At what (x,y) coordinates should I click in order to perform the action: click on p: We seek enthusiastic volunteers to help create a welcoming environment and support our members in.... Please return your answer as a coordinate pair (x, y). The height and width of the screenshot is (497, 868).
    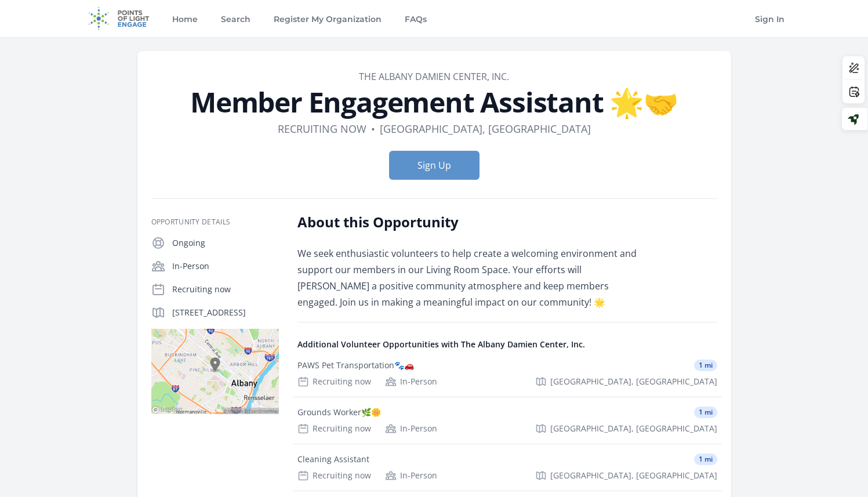
    Looking at the image, I should click on (467, 277).